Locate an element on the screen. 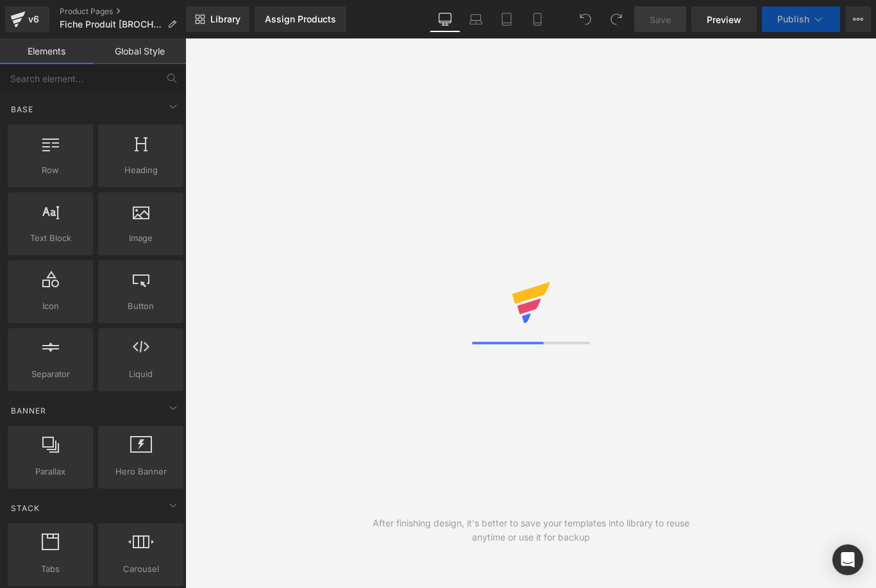  span: Carousel is located at coordinates (140, 569).